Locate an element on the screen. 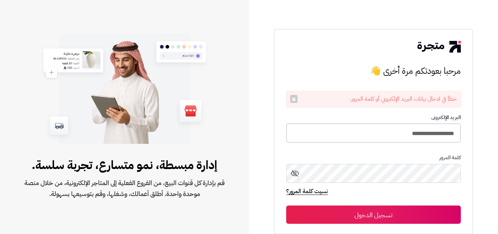 This screenshot has width=498, height=234. a: نسيت كلمة المرور؟ is located at coordinates (307, 192).